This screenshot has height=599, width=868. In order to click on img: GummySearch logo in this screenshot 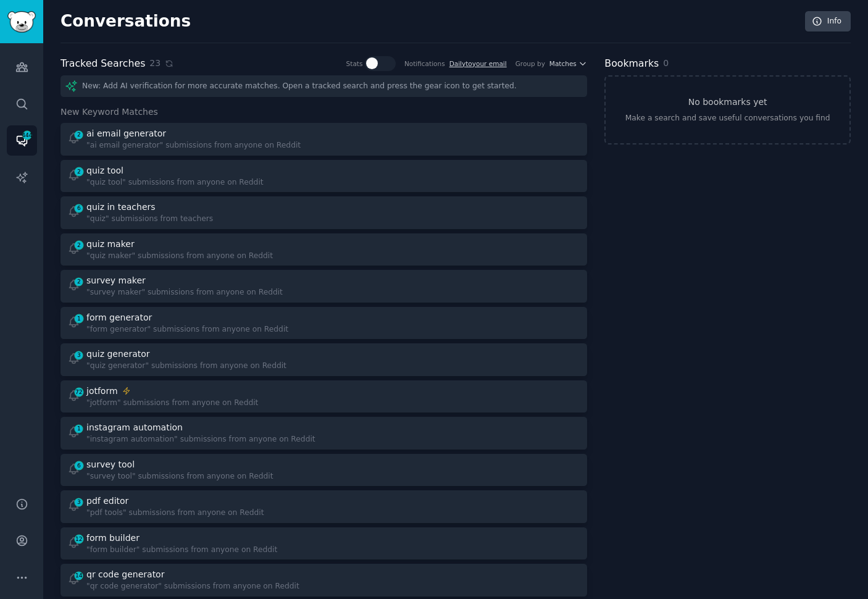, I will do `click(22, 22)`.